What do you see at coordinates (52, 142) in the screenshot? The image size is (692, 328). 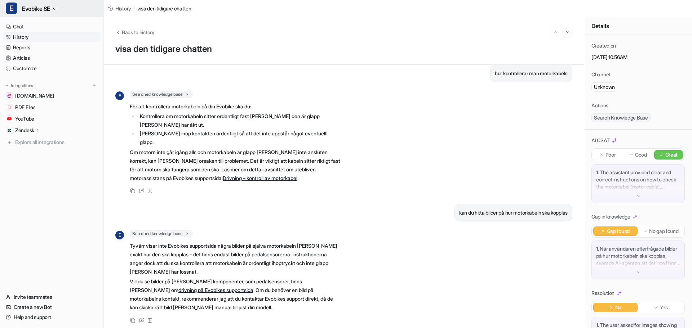 I see `a: Explore all integrations` at bounding box center [52, 142].